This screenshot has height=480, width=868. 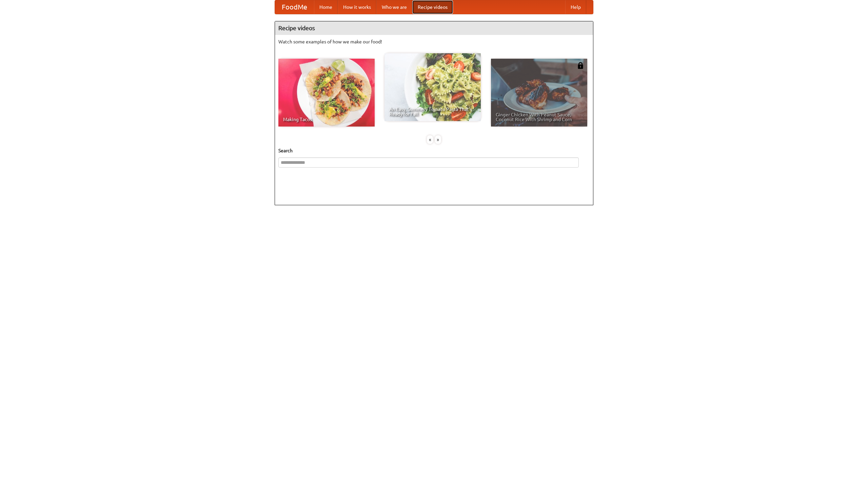 I want to click on a: Help, so click(x=576, y=7).